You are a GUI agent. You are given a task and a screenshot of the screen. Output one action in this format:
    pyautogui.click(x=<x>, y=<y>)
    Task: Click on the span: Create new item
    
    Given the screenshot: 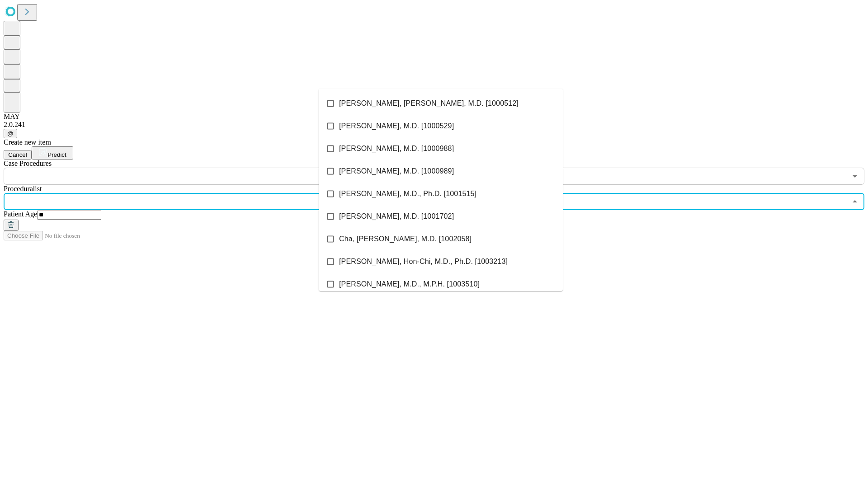 What is the action you would take?
    pyautogui.click(x=27, y=142)
    